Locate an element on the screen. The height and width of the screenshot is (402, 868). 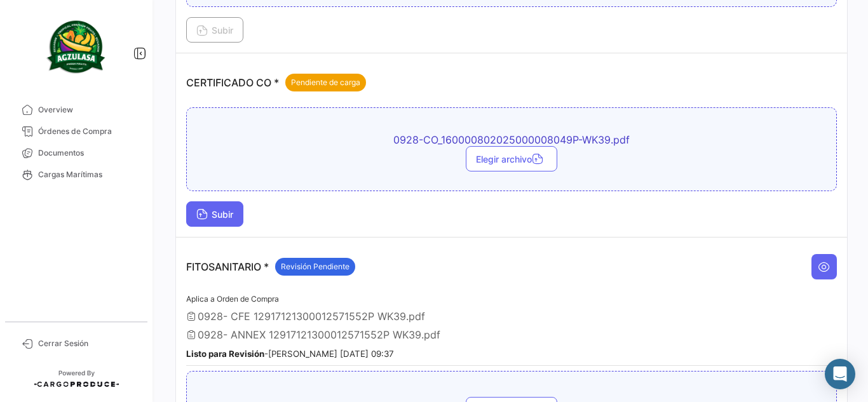
span: 0928- CFE 12917121300012571552P WK39.pdf is located at coordinates (312, 316).